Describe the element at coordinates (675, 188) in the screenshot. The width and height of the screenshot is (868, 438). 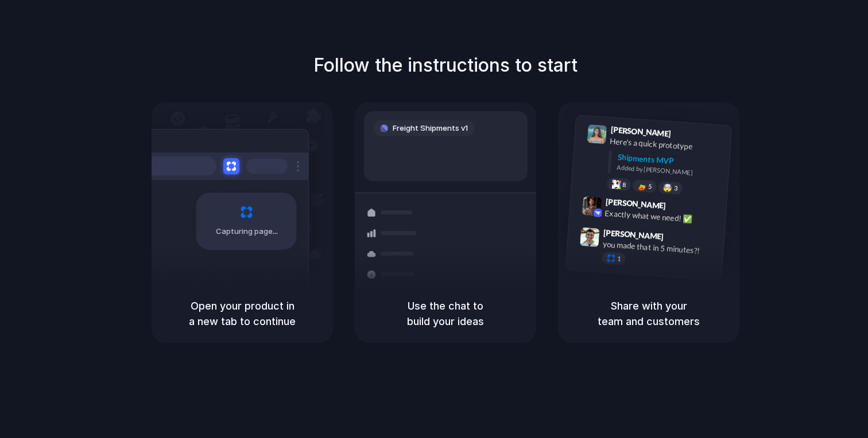
I see `span: 3` at that location.